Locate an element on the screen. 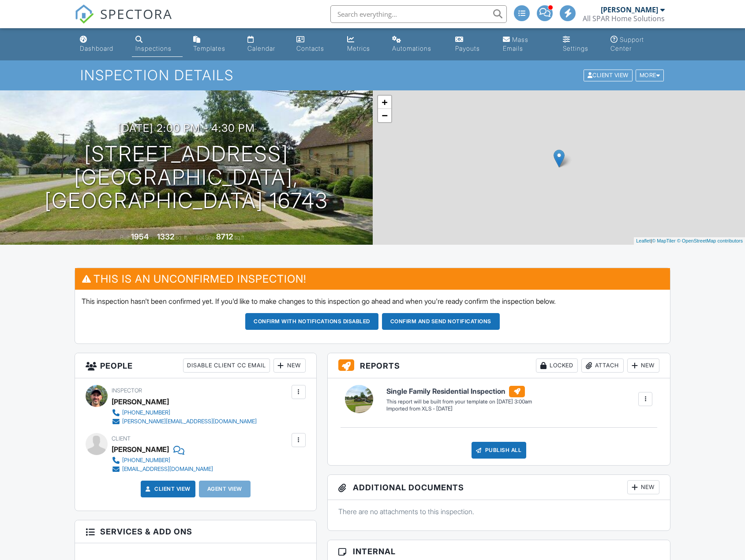  h3: Services & Add ons is located at coordinates (195, 532).